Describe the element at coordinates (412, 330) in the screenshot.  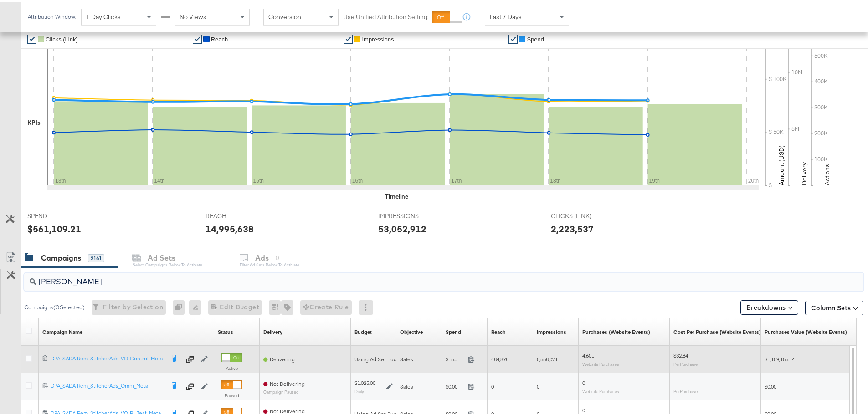
I see `div: Objective` at that location.